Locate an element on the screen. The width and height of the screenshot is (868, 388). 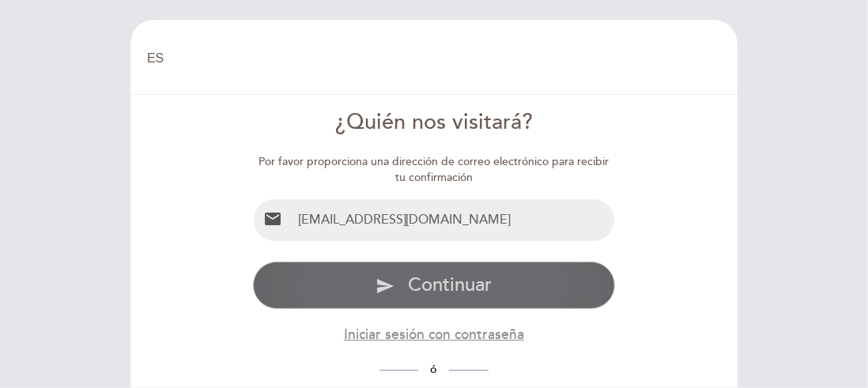
button: Iniciar sesión con contraseña is located at coordinates (434, 335).